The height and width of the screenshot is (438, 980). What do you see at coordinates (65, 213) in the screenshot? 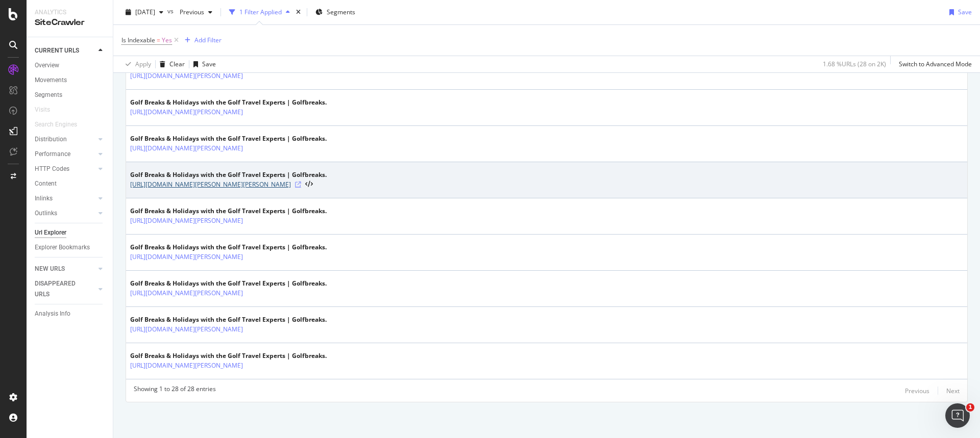
I see `a: Outlinks` at bounding box center [65, 213].